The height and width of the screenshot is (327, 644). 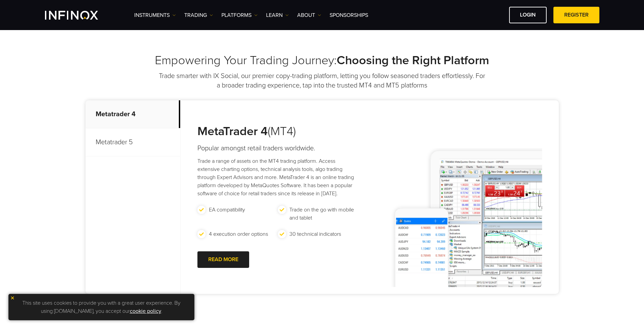 What do you see at coordinates (315, 234) in the screenshot?
I see `p: 30 technical indicators` at bounding box center [315, 234].